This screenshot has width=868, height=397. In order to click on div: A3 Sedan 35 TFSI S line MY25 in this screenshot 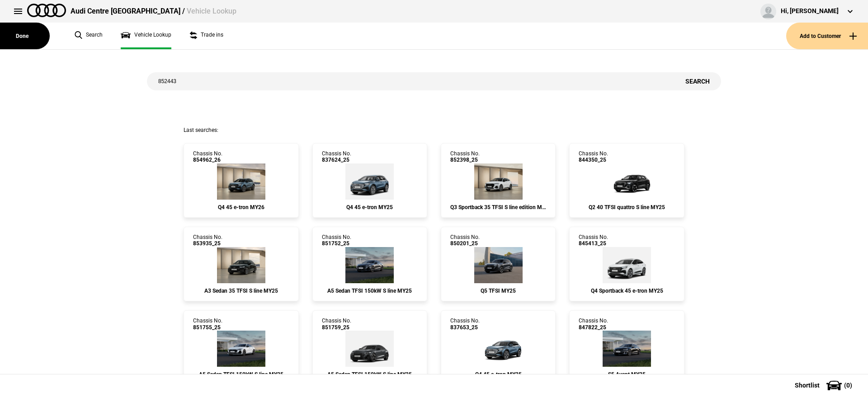, I will do `click(241, 291)`.